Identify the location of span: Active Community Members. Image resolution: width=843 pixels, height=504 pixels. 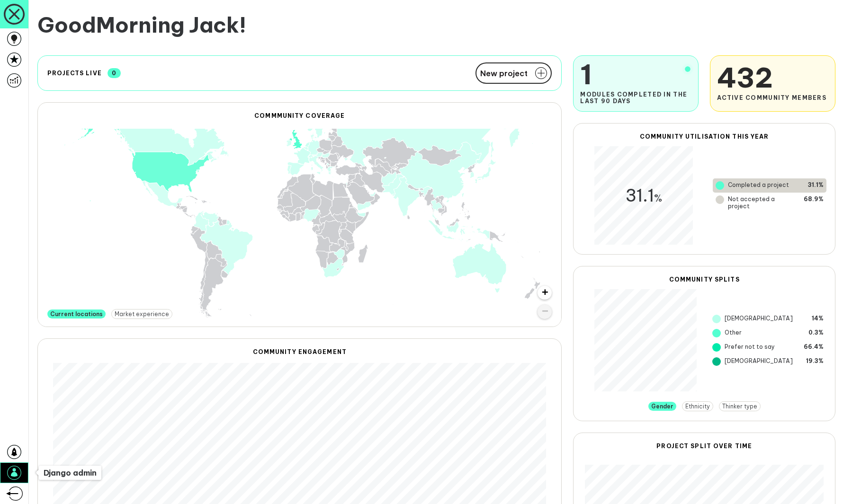
(771, 98).